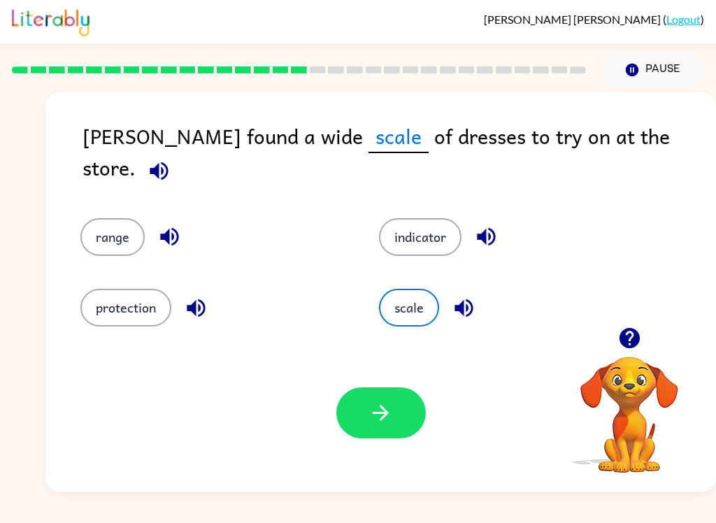 The image size is (716, 523). What do you see at coordinates (683, 19) in the screenshot?
I see `a: Logout` at bounding box center [683, 19].